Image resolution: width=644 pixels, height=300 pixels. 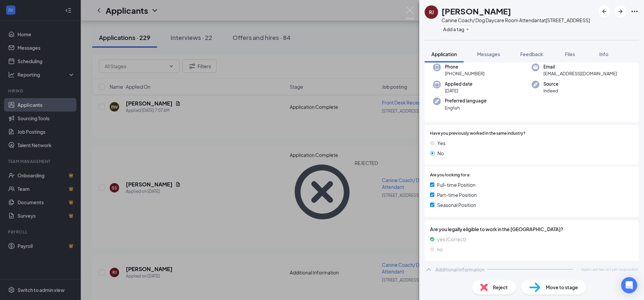 I want to click on span: Messages, so click(x=489, y=54).